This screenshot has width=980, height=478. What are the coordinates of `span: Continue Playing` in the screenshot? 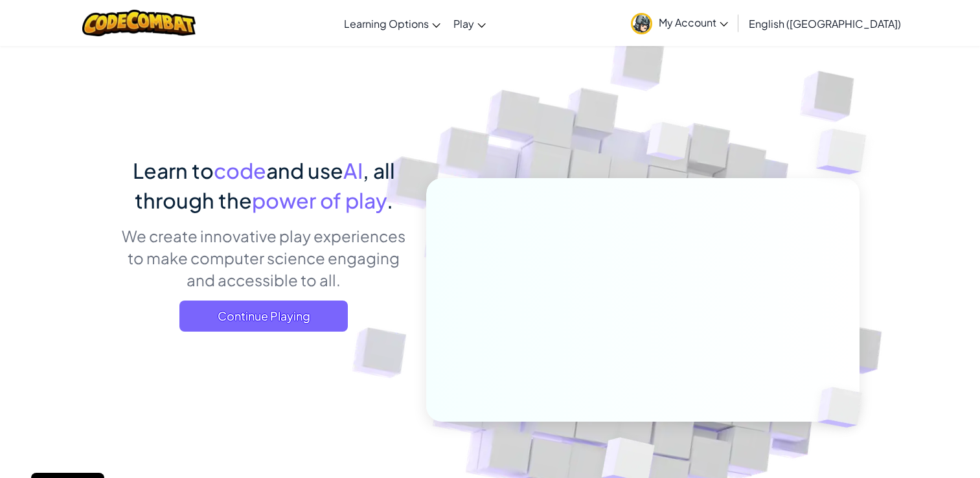 It's located at (263, 316).